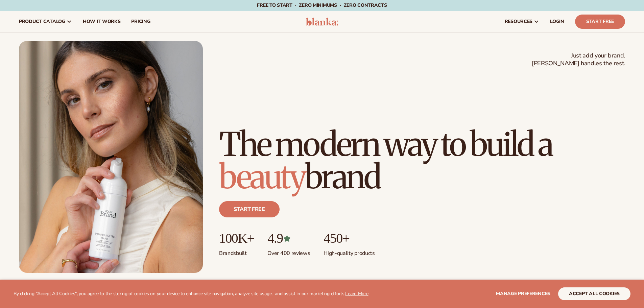 This screenshot has width=644, height=308. Describe the element at coordinates (594, 294) in the screenshot. I see `button: accept all cookies` at that location.